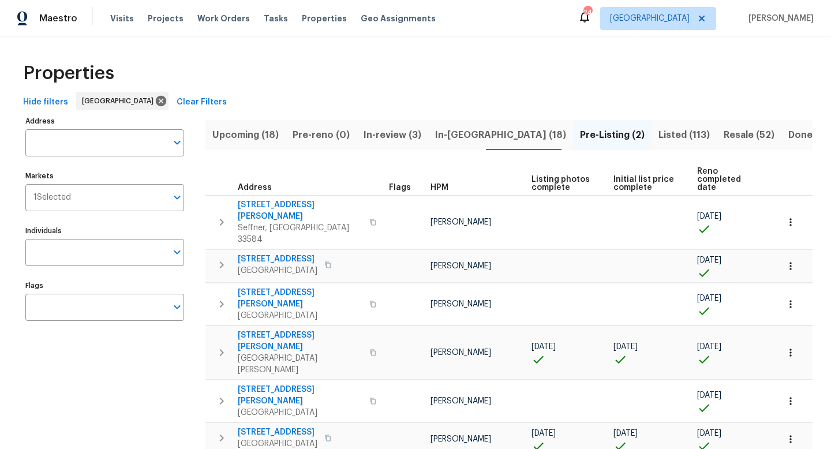  I want to click on span: Resale (52), so click(749, 135).